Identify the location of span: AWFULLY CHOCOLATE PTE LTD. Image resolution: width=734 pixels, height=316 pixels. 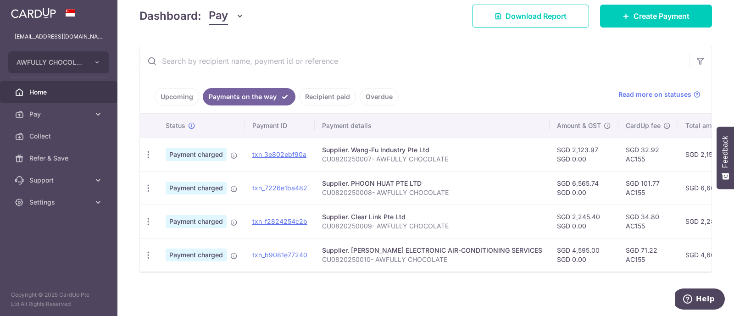
(50, 62).